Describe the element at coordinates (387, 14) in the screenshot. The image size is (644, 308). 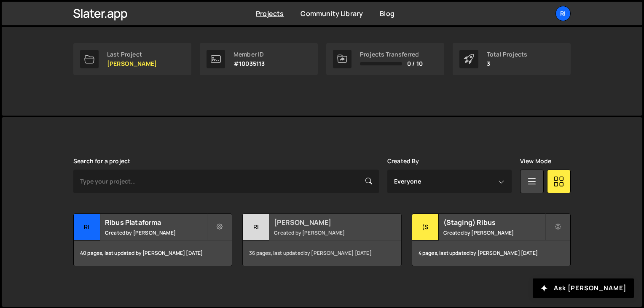
I see `a: Blog` at that location.